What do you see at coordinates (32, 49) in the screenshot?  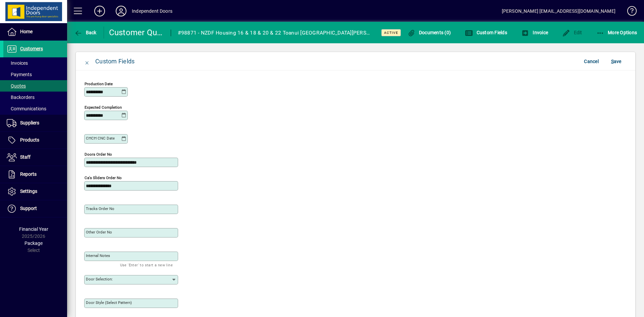 I see `span: Customers` at bounding box center [32, 49].